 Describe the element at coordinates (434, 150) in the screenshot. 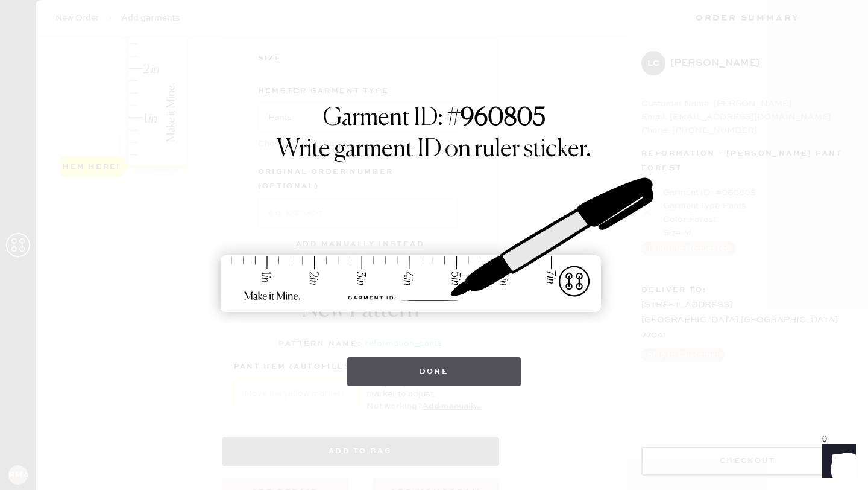

I see `h1: Write garment ID on ruler sticker.` at that location.